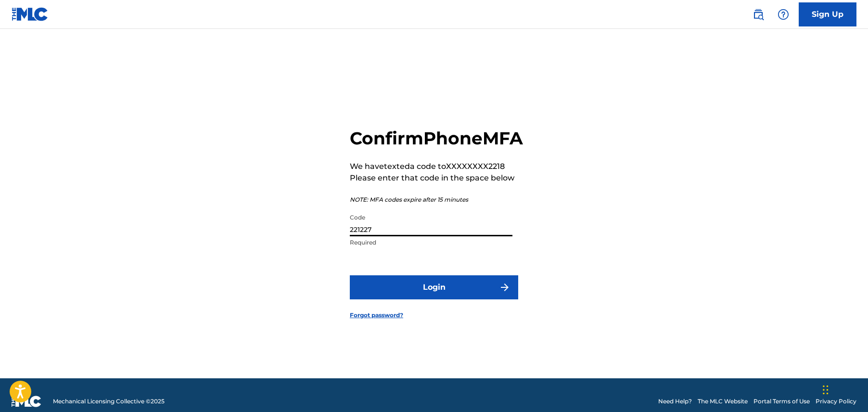 This screenshot has width=868, height=412. Describe the element at coordinates (431, 242) in the screenshot. I see `p: Required` at that location.